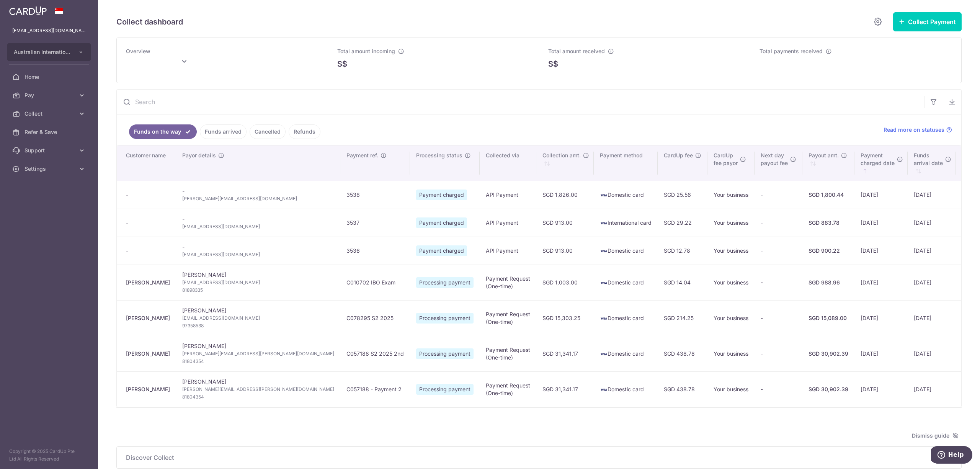  What do you see at coordinates (49, 52) in the screenshot?
I see `button: Australian International School Pte Ltd` at bounding box center [49, 52].